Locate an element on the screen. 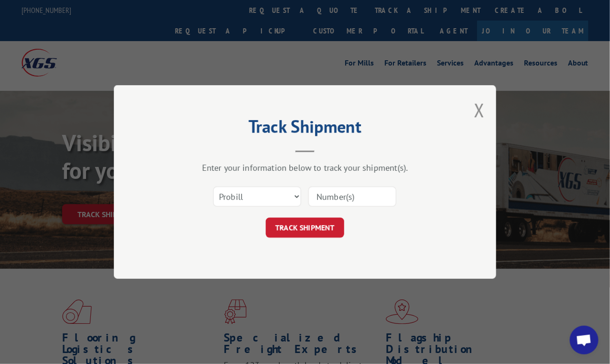 This screenshot has width=610, height=364. h2: Track Shipment is located at coordinates (305, 129).